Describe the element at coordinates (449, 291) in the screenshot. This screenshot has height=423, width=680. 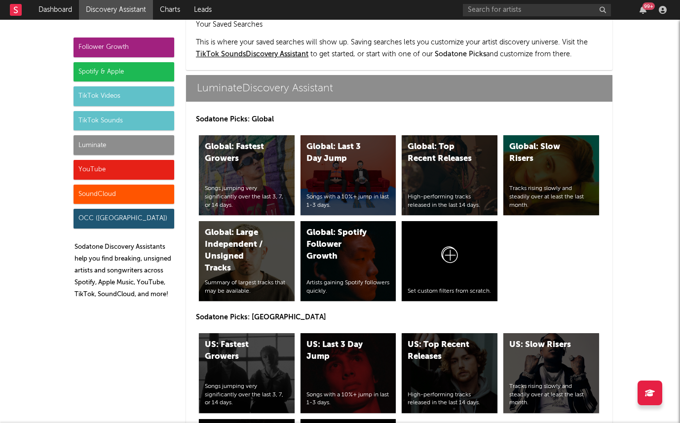
I see `div: Set custom filters from scratch.` at that location.